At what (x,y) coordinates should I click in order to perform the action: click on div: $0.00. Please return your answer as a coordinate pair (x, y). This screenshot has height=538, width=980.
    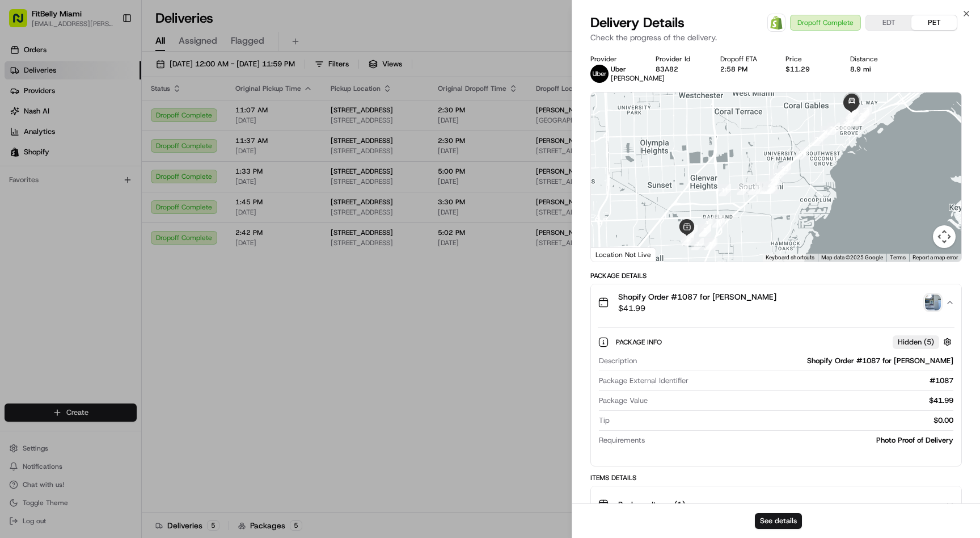
    Looking at the image, I should click on (783, 421).